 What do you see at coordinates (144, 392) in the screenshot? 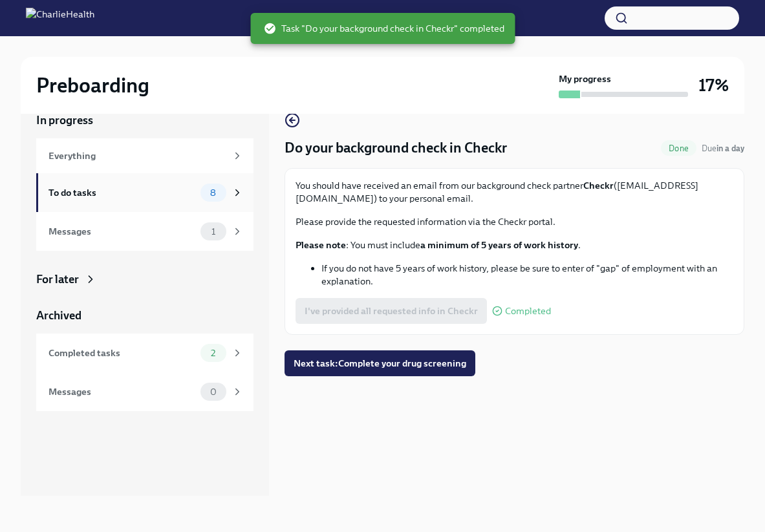
I see `a: Messages0` at bounding box center [144, 392].